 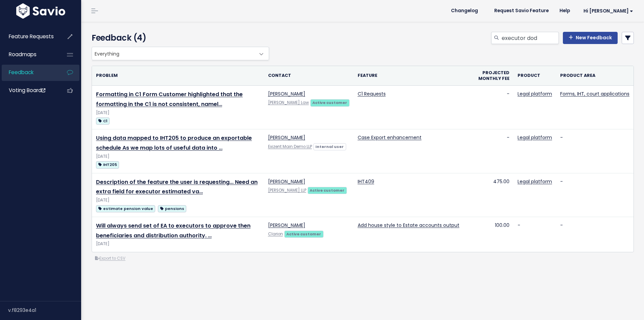 What do you see at coordinates (530, 38) in the screenshot?
I see `input: Search feedback...` at bounding box center [530, 38].